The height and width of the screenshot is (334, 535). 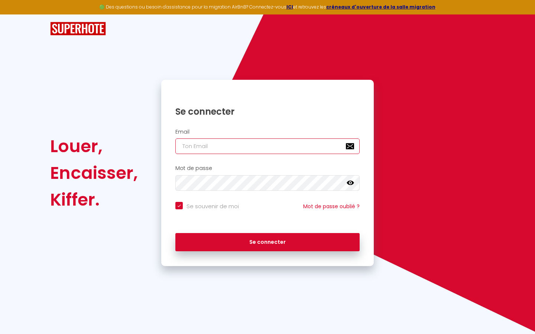 What do you see at coordinates (267, 132) in the screenshot?
I see `h2: Email` at bounding box center [267, 132].